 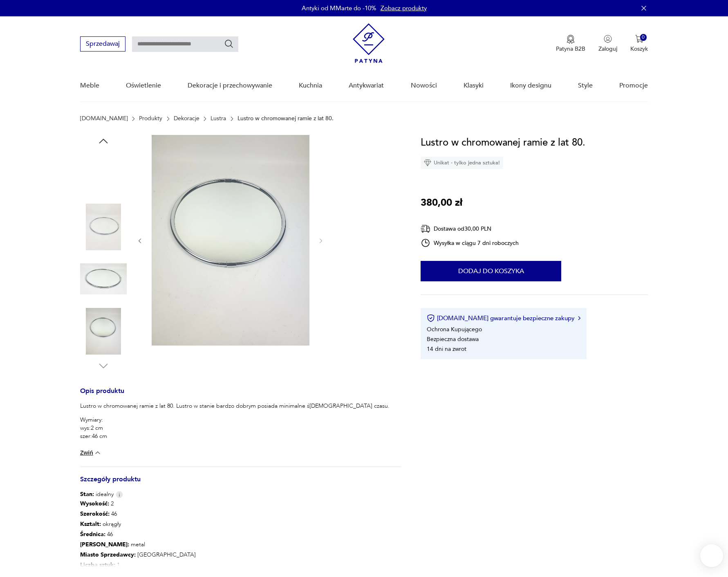 I want to click on img: Ikona medalu, so click(x=571, y=39).